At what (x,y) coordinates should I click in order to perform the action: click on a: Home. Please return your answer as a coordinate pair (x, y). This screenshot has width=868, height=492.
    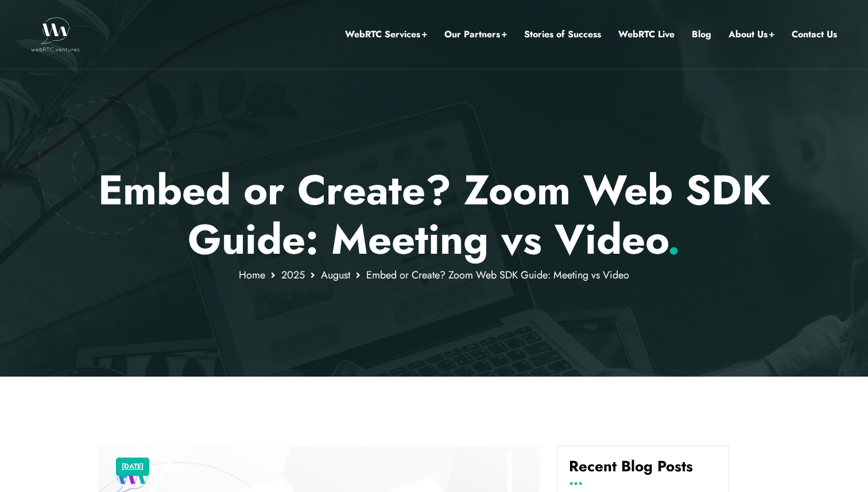
    Looking at the image, I should click on (252, 275).